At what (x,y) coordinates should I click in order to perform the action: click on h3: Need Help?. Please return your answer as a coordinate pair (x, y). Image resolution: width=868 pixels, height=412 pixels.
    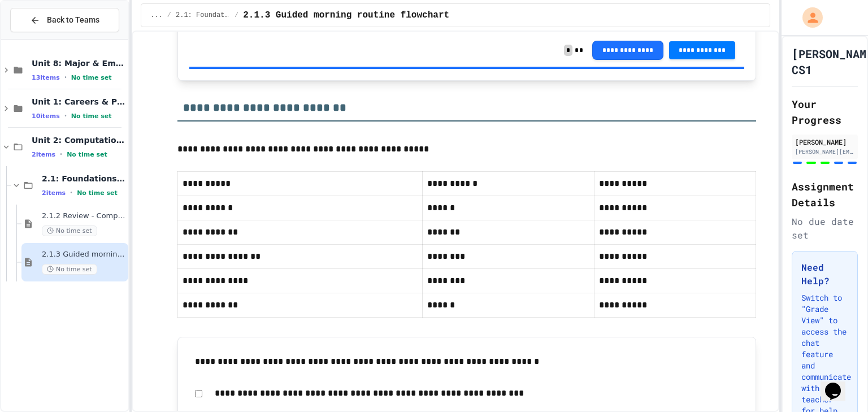
    Looking at the image, I should click on (824, 274).